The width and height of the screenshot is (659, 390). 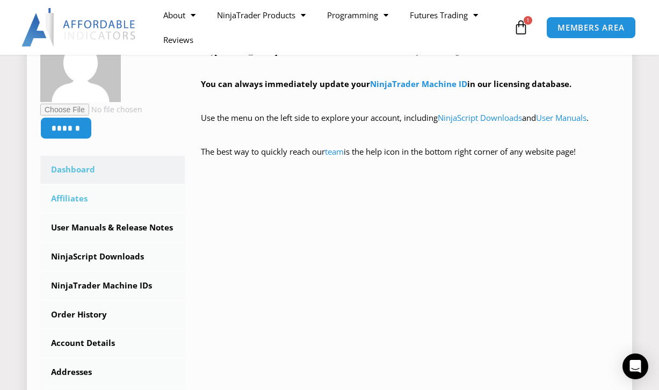 I want to click on p: Use the menu on the left side to explore your account, including and ., so click(x=410, y=126).